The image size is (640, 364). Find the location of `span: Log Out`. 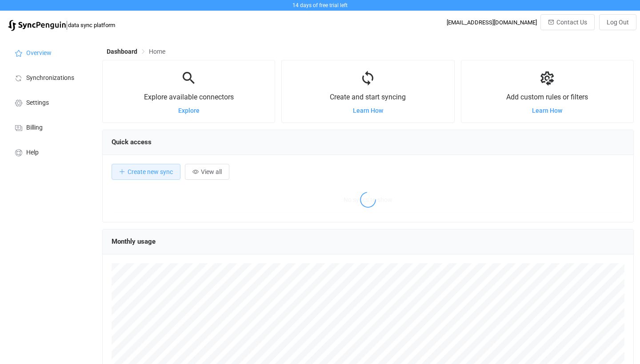

span: Log Out is located at coordinates (618, 22).